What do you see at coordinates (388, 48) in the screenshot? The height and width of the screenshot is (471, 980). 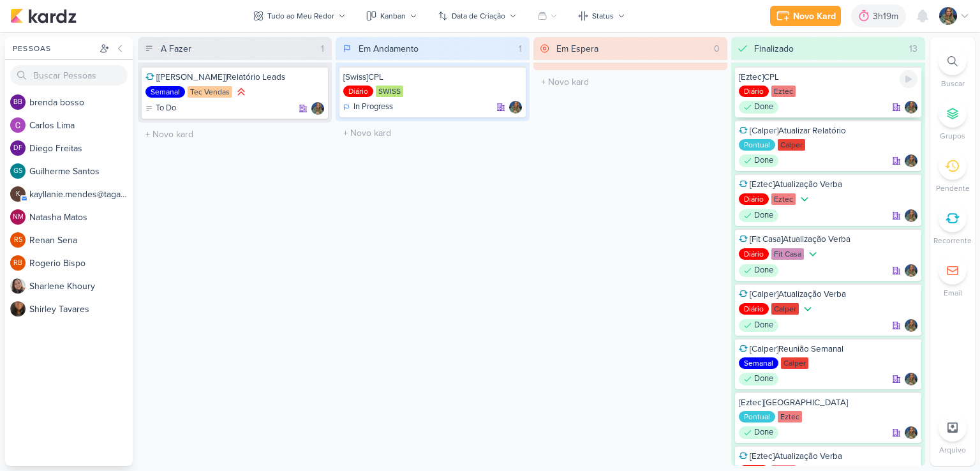 I see `div: Em Andamento` at bounding box center [388, 48].